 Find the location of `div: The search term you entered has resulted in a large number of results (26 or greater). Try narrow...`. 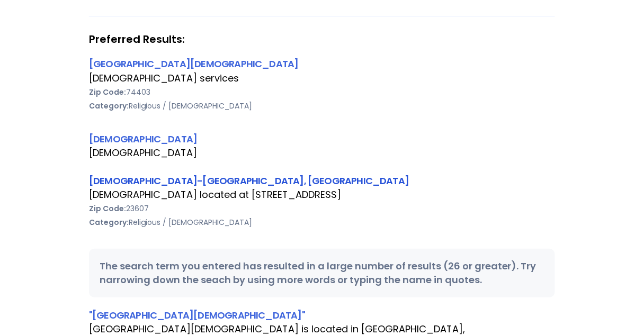

div: The search term you entered has resulted in a large number of results (26 or greater). Try narrow... is located at coordinates (322, 273).